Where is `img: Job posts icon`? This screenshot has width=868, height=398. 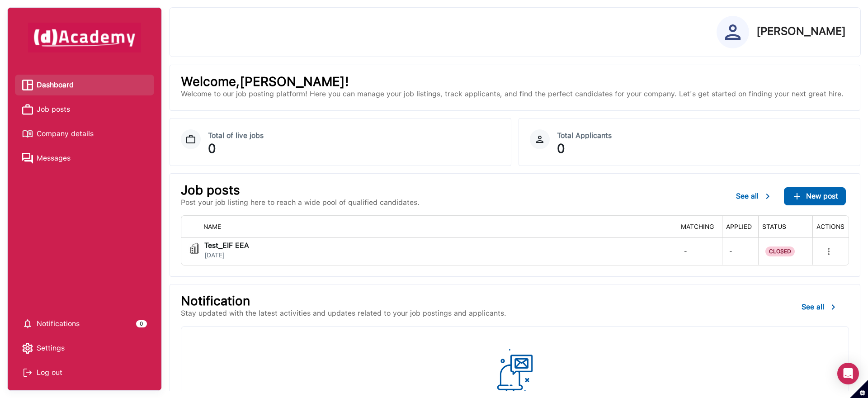 img: Job posts icon is located at coordinates (28, 110).